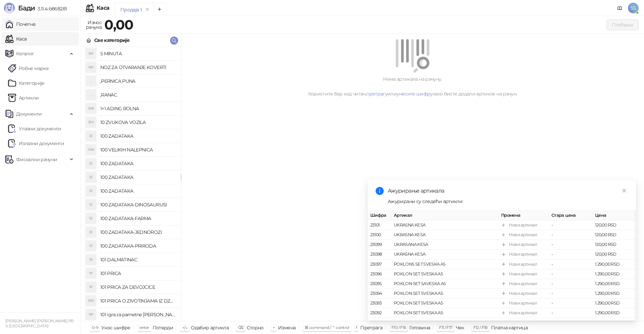 This screenshot has height=334, width=644. I want to click on span: f, so click(356, 328).